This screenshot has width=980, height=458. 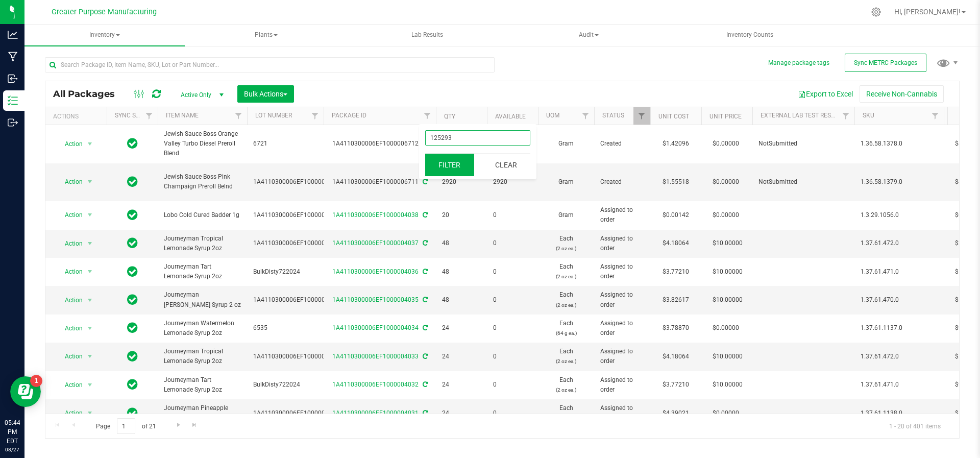 I want to click on button: Filter, so click(x=450, y=165).